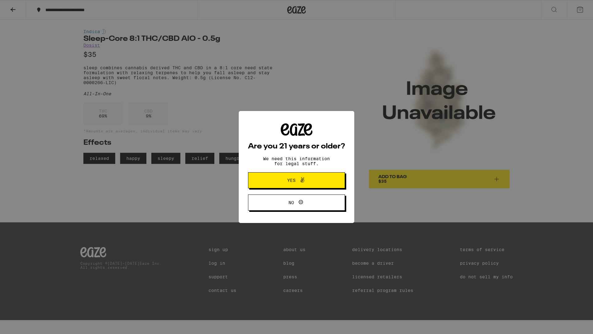 The height and width of the screenshot is (334, 593). What do you see at coordinates (297, 180) in the screenshot?
I see `button: Yes` at bounding box center [297, 180].